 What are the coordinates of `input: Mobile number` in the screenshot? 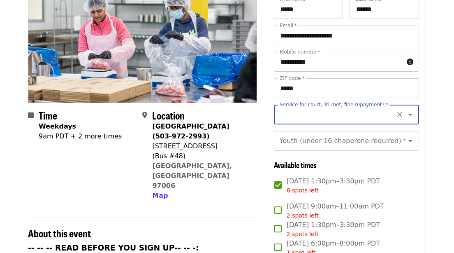 It's located at (339, 62).